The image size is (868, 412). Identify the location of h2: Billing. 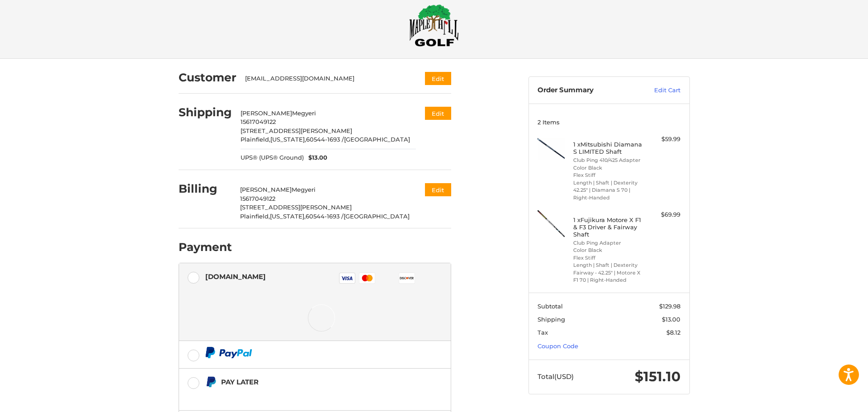
(205, 189).